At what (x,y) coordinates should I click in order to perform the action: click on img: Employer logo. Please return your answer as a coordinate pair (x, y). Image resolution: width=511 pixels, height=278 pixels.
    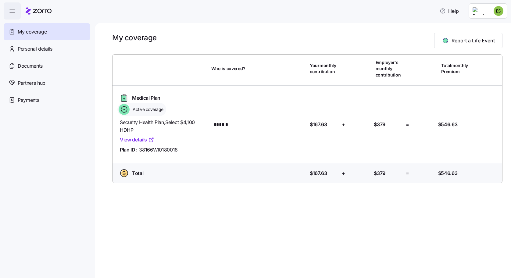
    Looking at the image, I should click on (479, 11).